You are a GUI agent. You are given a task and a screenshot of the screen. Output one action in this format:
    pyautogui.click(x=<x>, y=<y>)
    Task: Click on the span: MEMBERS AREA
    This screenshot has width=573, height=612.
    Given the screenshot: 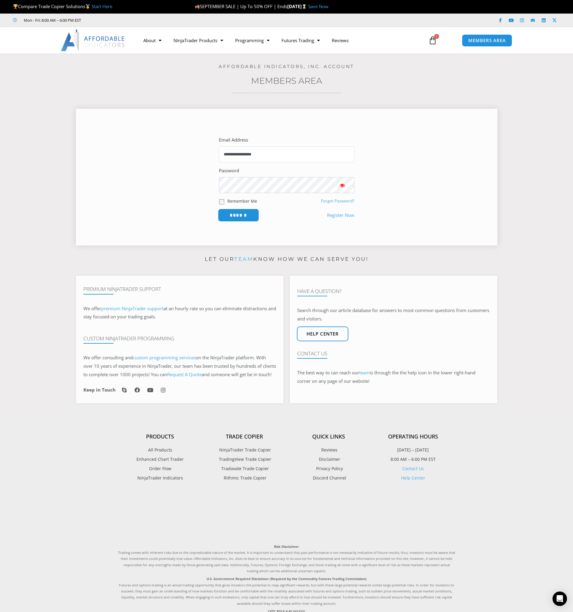 What is the action you would take?
    pyautogui.click(x=487, y=40)
    